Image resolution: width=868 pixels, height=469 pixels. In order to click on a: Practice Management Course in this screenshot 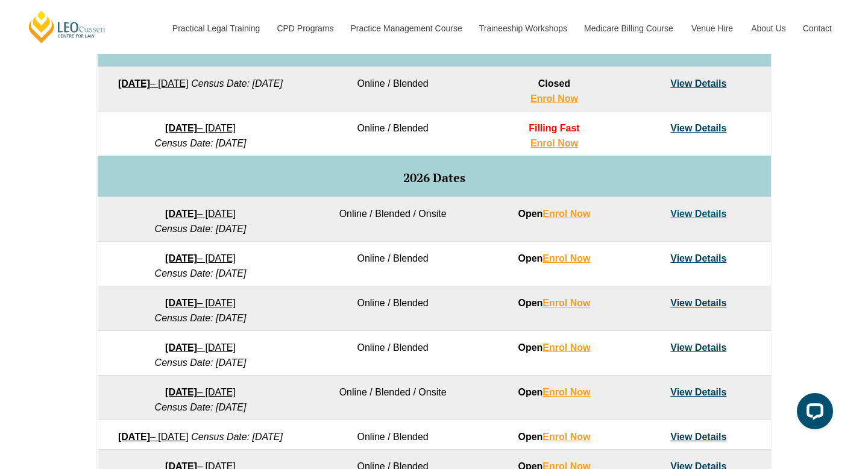, I will do `click(405, 28)`.